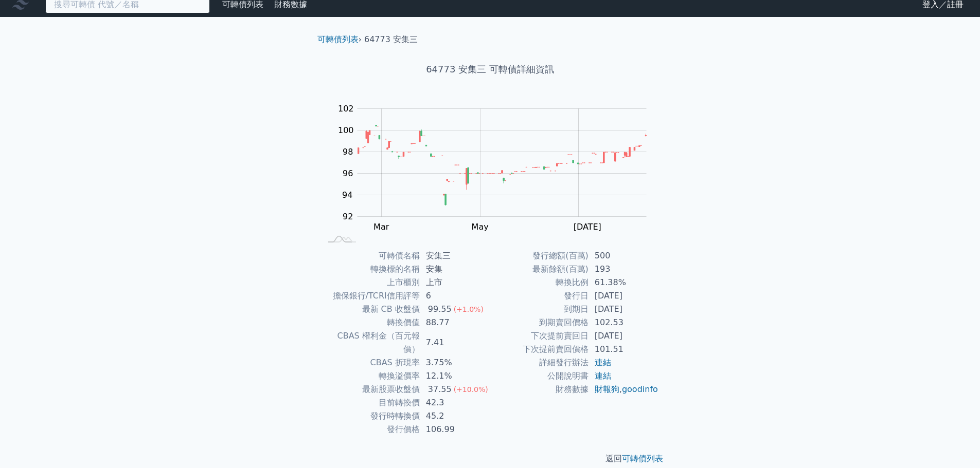  Describe the element at coordinates (539, 269) in the screenshot. I see `td: 最新餘額(百萬)` at that location.